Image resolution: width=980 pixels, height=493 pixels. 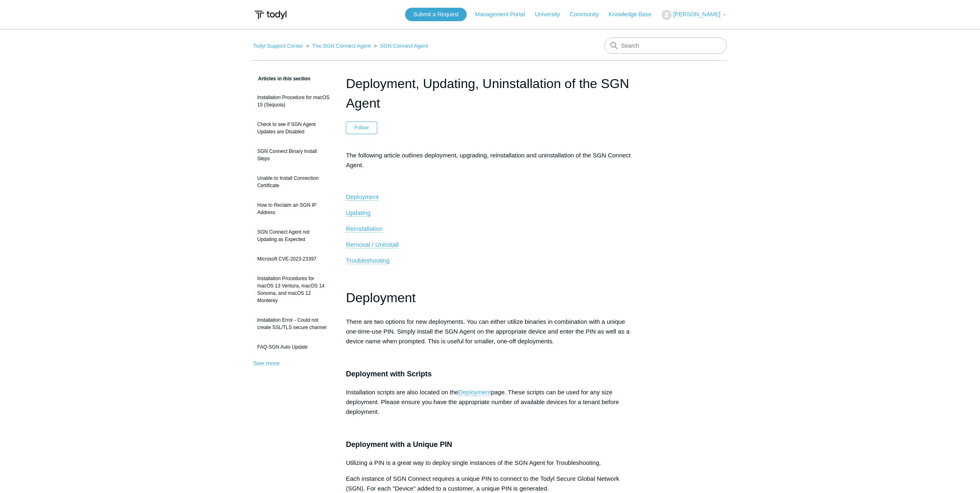 What do you see at coordinates (367, 261) in the screenshot?
I see `a: Troubleshooting` at bounding box center [367, 261].